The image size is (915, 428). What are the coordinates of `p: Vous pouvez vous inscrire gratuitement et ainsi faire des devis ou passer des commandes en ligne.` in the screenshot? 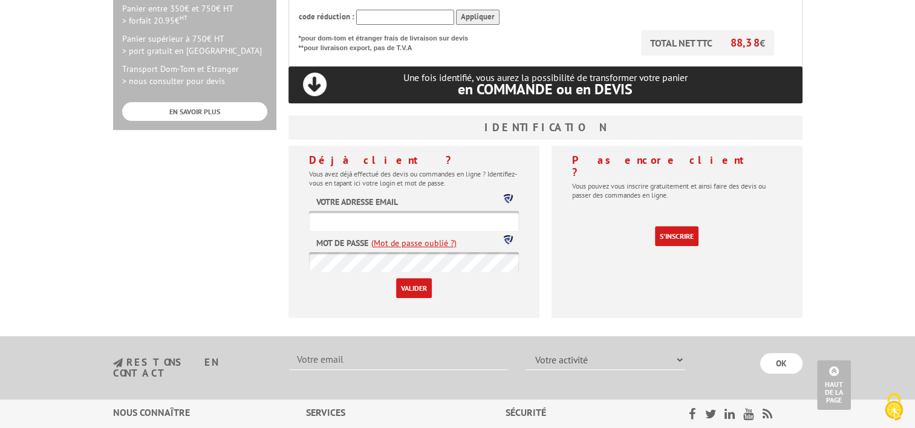 It's located at (677, 190).